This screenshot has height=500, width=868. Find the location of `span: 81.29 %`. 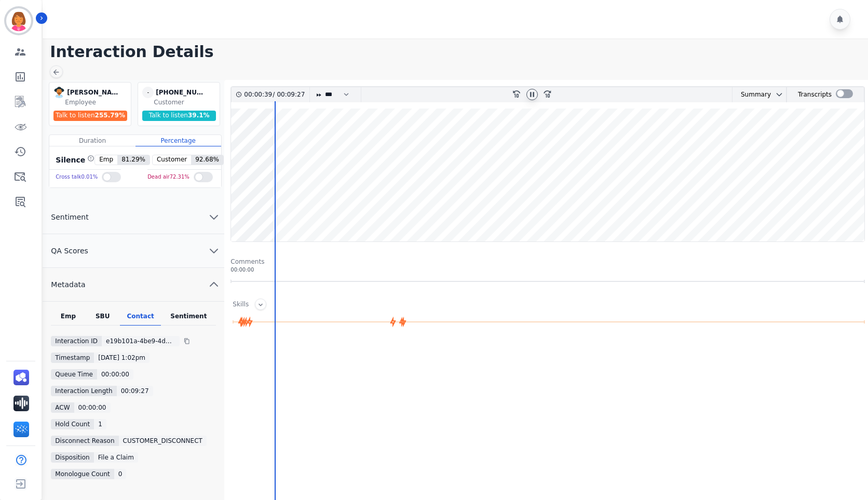

span: 81.29 % is located at coordinates (133, 160).